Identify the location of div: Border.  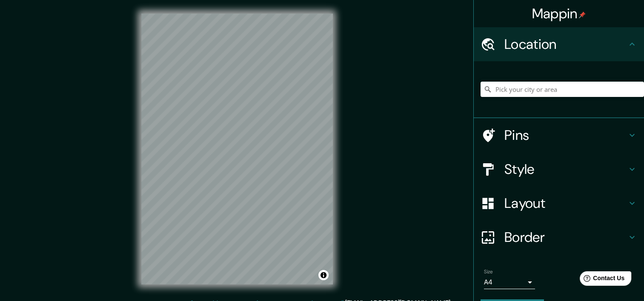
(558, 237).